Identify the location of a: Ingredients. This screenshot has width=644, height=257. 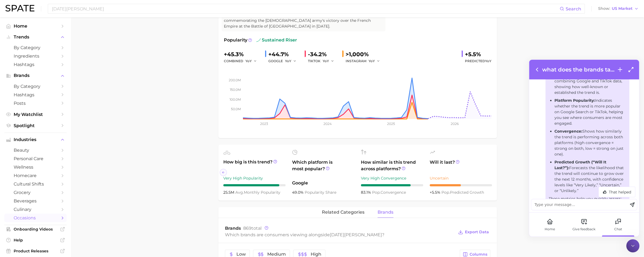
(36, 56).